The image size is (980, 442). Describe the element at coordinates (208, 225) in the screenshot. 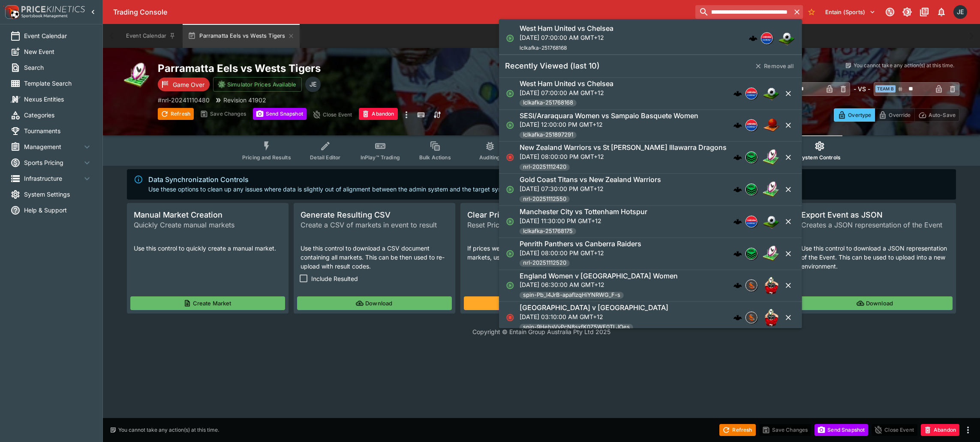

I see `span: Quickly Create manual markets` at that location.